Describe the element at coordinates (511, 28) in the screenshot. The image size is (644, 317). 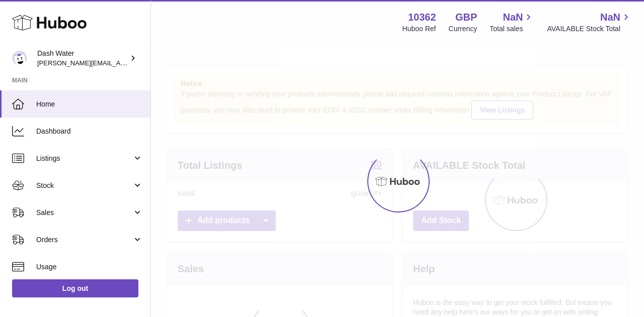
I see `span: Total sales` at that location.